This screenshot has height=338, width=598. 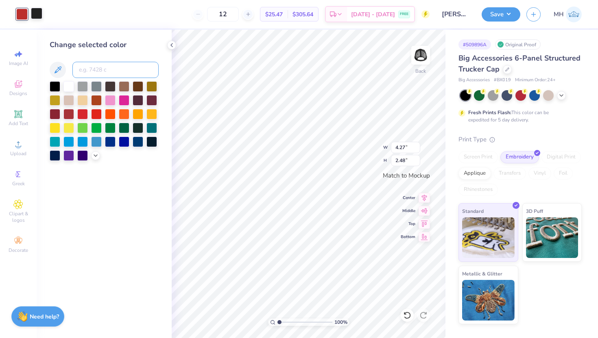 What do you see at coordinates (519, 63) in the screenshot?
I see `span: Big Accessories 6-Panel Structured Trucker Cap` at bounding box center [519, 63].